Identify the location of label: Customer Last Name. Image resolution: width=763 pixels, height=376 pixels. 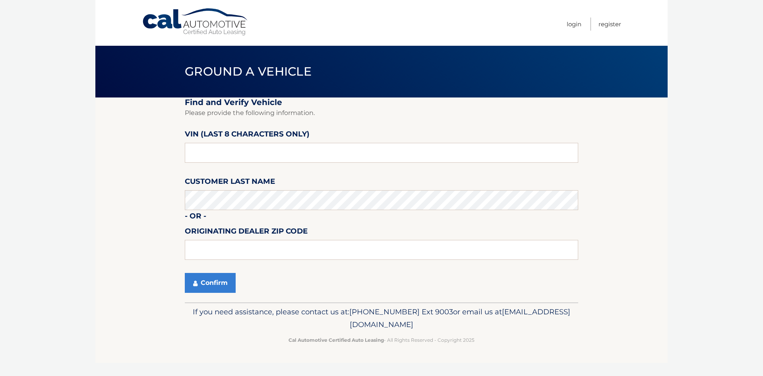
(230, 182).